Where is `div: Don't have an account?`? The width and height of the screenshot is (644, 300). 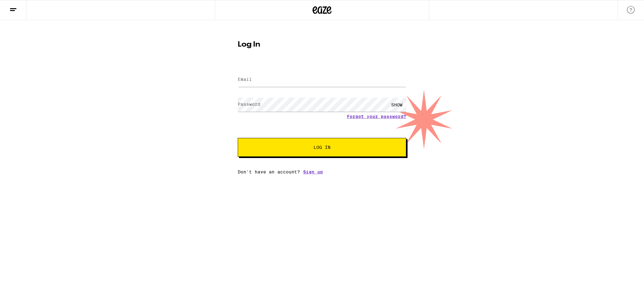
div: Don't have an account? is located at coordinates (322, 172).